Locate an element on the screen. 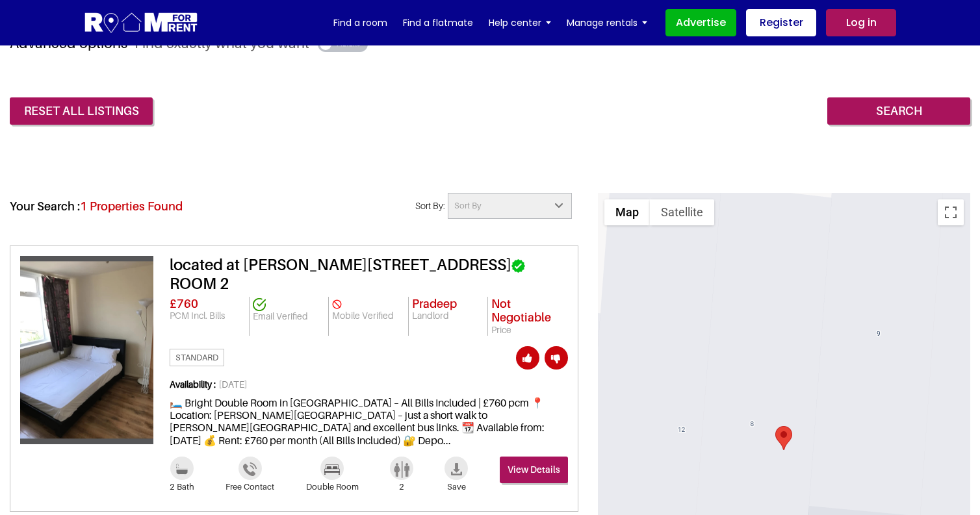 This screenshot has width=980, height=515. img: Phone-icon is located at coordinates (249, 469).